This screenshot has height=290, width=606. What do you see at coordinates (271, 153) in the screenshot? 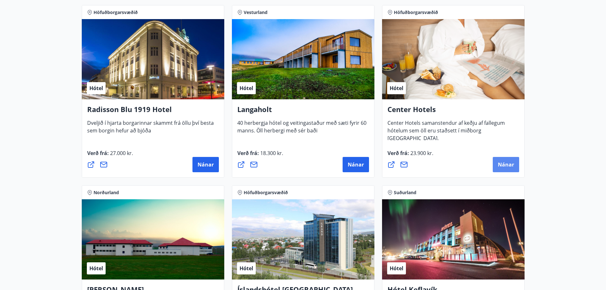
I see `span: 18.300 kr.` at bounding box center [271, 153].